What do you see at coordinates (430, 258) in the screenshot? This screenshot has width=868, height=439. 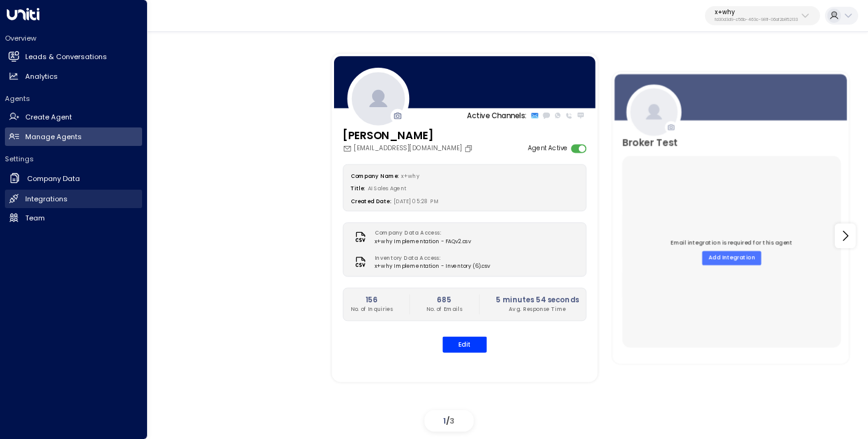 I see `label: Inventory Data Access:` at bounding box center [430, 258].